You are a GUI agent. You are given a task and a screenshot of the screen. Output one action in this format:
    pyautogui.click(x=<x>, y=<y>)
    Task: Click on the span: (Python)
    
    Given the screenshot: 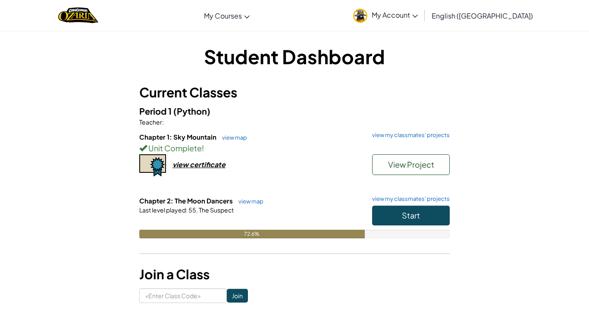 What is the action you would take?
    pyautogui.click(x=192, y=111)
    